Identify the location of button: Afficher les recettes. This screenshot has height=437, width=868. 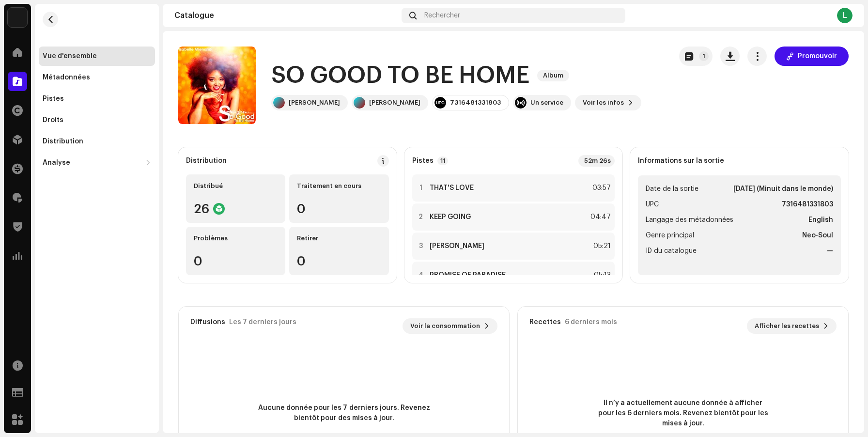
(791, 326).